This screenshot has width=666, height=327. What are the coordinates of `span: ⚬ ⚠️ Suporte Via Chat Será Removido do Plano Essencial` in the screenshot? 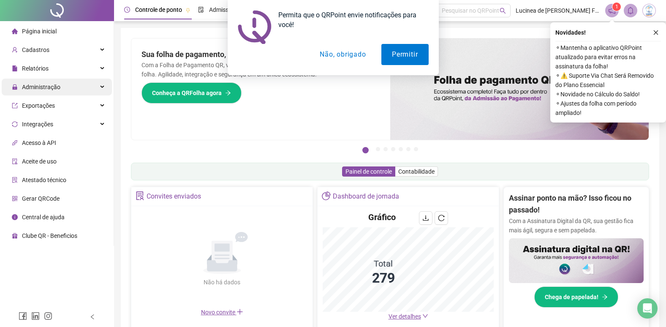 It's located at (608, 80).